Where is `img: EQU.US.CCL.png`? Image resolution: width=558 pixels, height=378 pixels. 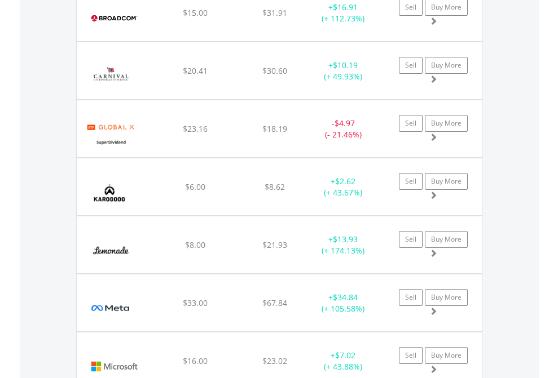
img: EQU.US.CCL.png is located at coordinates (111, 76).